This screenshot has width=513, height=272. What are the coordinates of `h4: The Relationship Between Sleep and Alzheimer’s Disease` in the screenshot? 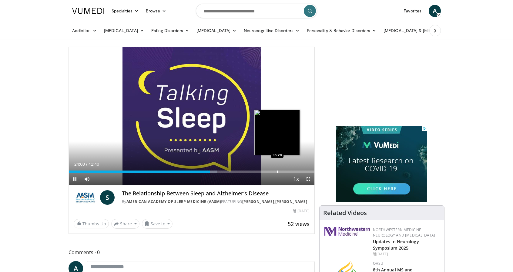 It's located at (215, 194).